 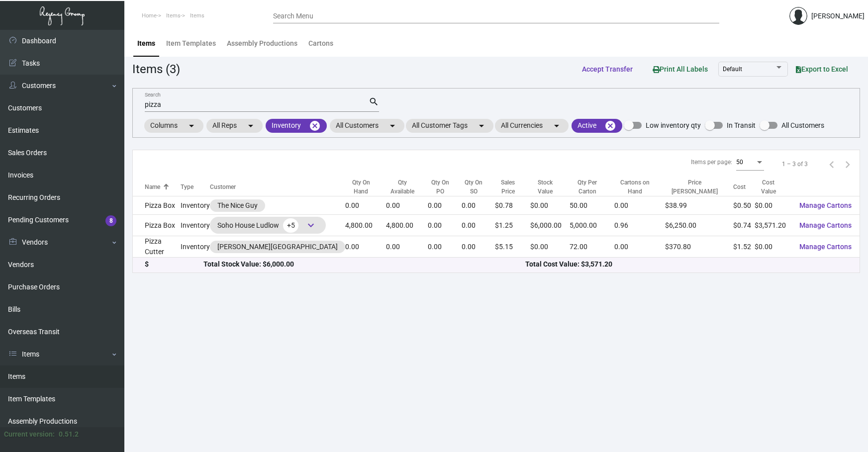 What do you see at coordinates (699, 226) in the screenshot?
I see `td: $6,250.00` at bounding box center [699, 226].